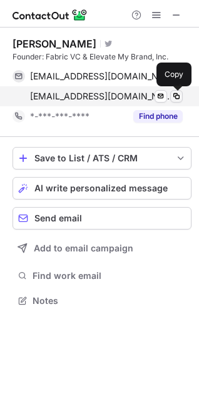 Image resolution: width=199 pixels, height=399 pixels. I want to click on button: save-profile-one-click, so click(102, 158).